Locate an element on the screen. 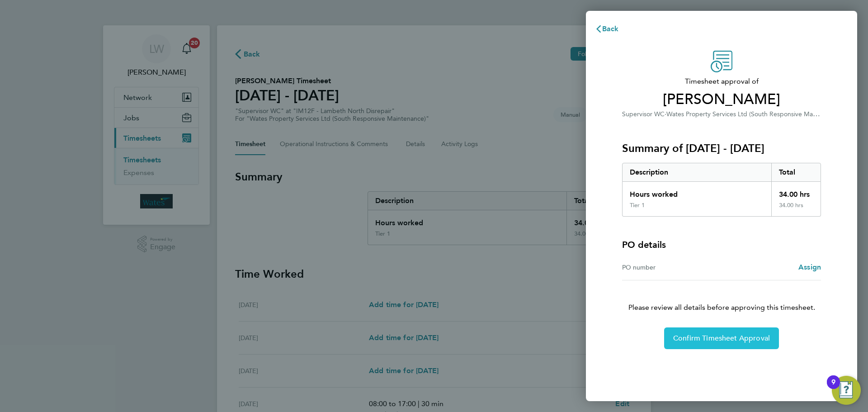 This screenshot has height=412, width=868. button: Open Resource Center, 9 new notifications is located at coordinates (846, 390).